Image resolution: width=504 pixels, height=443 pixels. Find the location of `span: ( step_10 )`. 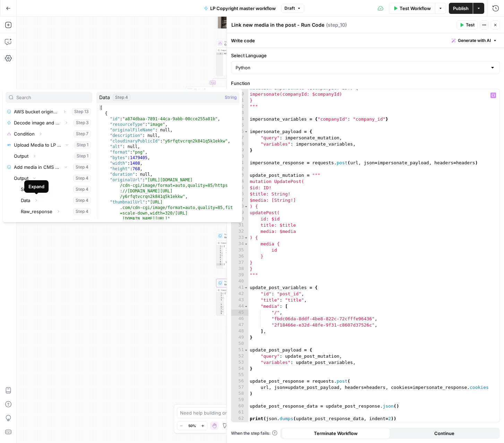

span: ( step_10 ) is located at coordinates (336, 25).